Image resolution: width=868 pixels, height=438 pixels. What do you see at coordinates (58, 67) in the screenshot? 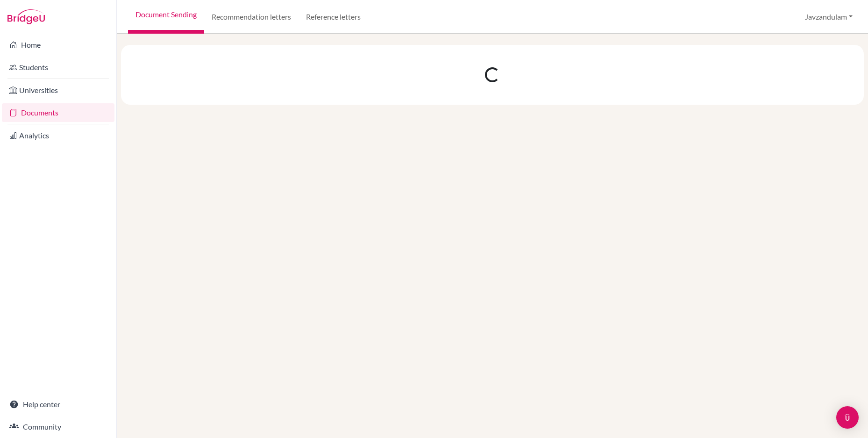
I see `a: Students` at bounding box center [58, 67].